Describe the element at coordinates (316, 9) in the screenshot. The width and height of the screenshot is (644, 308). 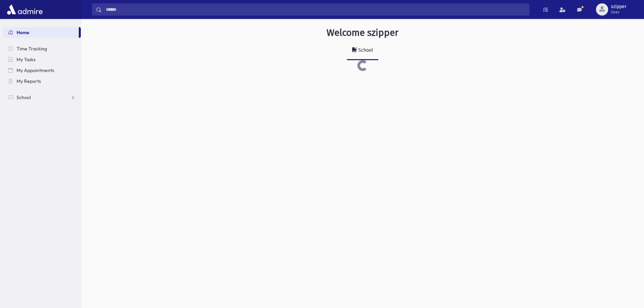
I see `input: Search` at that location.